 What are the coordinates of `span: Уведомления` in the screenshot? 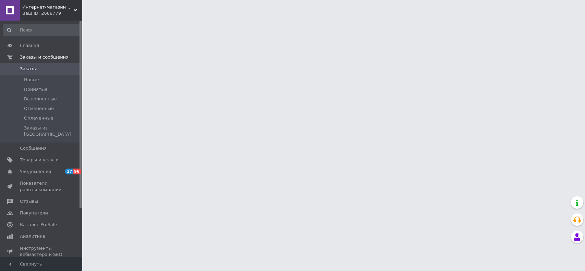 It's located at (35, 172).